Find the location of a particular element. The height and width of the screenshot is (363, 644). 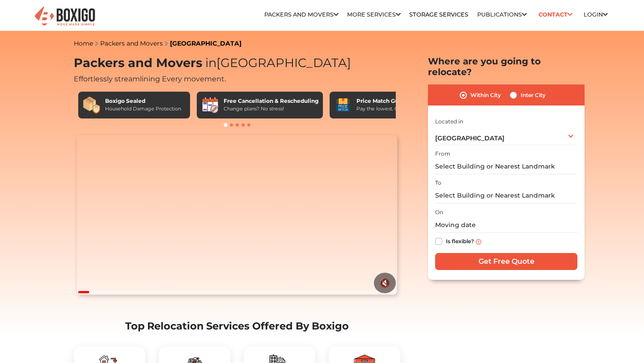

div: Change plans? No stress! is located at coordinates (271, 108).